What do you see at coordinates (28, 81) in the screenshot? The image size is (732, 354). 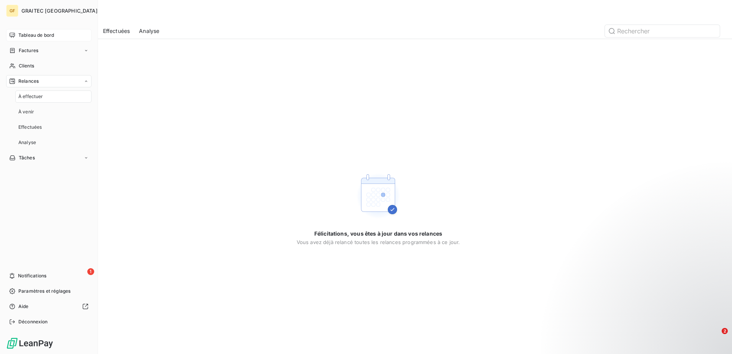 I see `span: Relances` at bounding box center [28, 81].